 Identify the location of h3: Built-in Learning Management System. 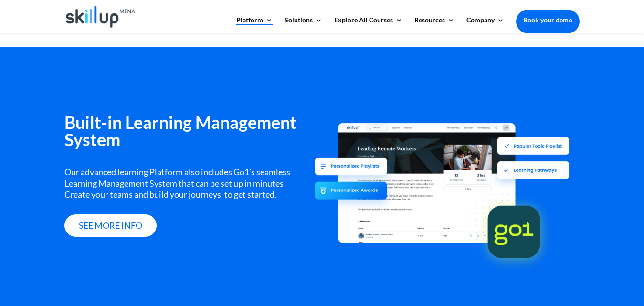
(186, 133).